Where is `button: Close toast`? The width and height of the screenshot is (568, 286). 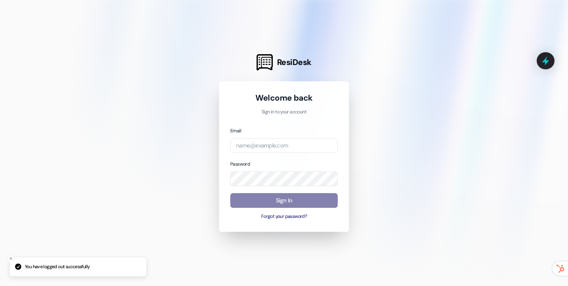 button: Close toast is located at coordinates (11, 258).